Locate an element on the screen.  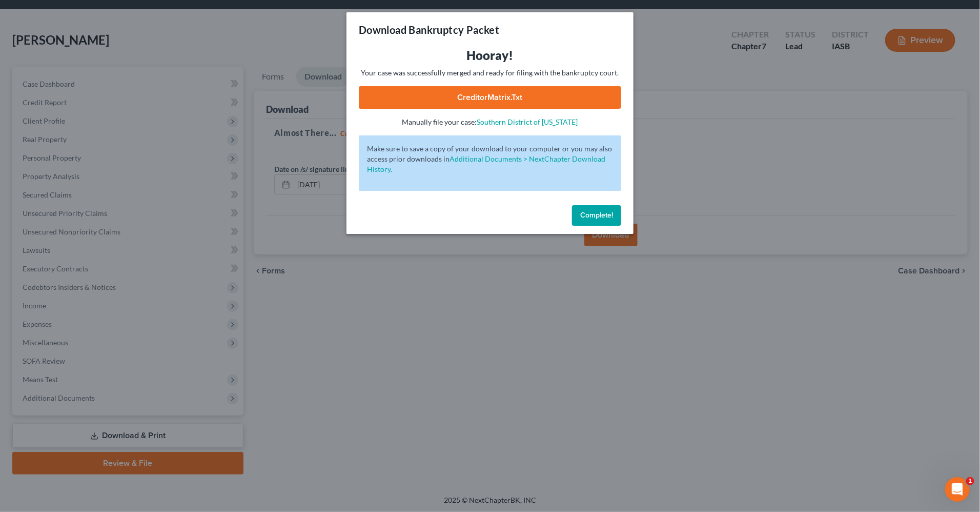
span: Complete! is located at coordinates (597, 215).